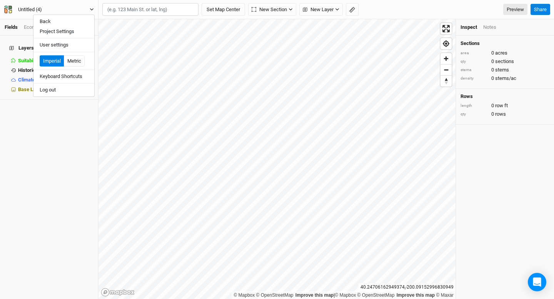 This screenshot has width=554, height=299. What do you see at coordinates (446, 70) in the screenshot?
I see `span: Zoom out` at bounding box center [446, 70].